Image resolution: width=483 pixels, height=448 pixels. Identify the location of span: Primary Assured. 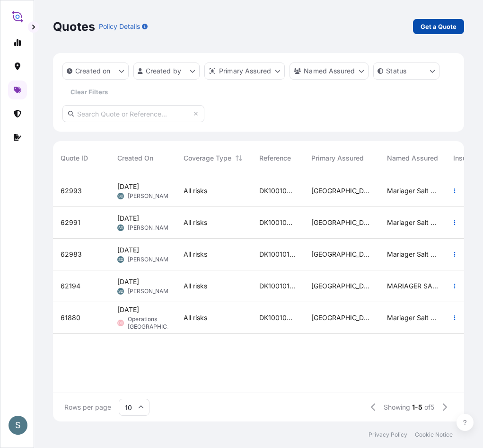
(337, 158).